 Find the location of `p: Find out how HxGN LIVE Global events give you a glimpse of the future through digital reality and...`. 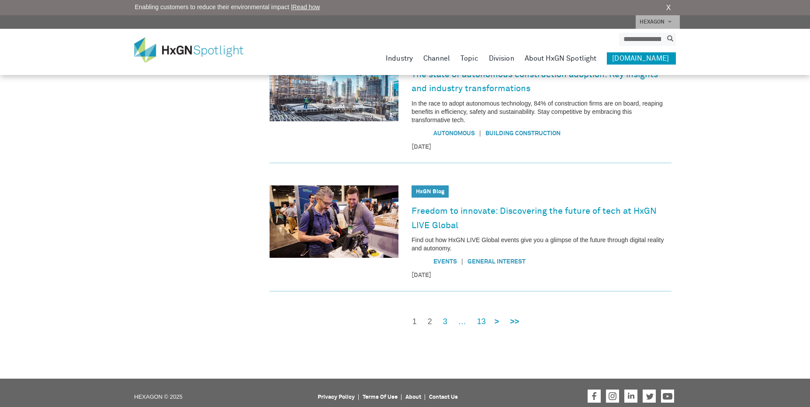

p: Find out how HxGN LIVE Global events give you a glimpse of the future through digital reality and... is located at coordinates (541, 245).